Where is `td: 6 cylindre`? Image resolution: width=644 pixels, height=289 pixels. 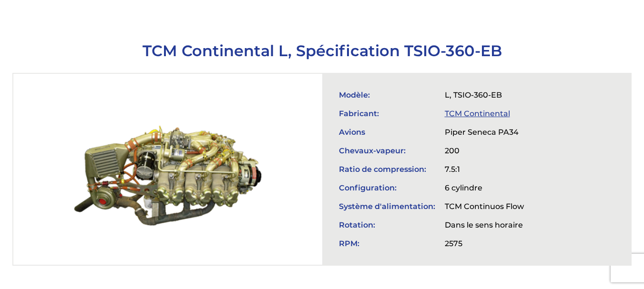 td: 6 cylindre is located at coordinates (484, 188).